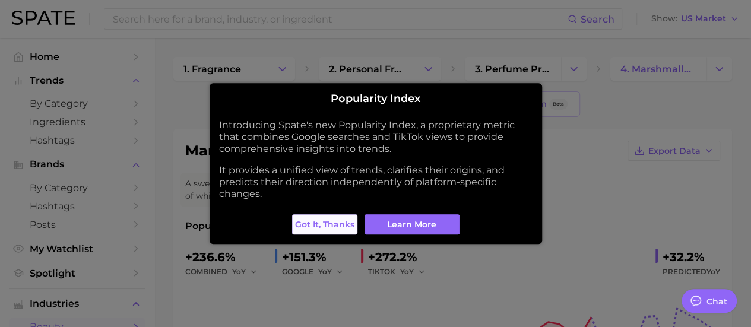  Describe the element at coordinates (325, 225) in the screenshot. I see `button: Got it, thanks` at that location.